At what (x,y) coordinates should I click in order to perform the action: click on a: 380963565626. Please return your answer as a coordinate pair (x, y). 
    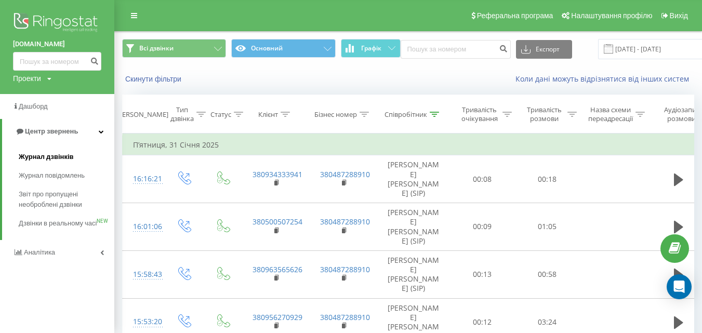
    Looking at the image, I should click on (277, 269).